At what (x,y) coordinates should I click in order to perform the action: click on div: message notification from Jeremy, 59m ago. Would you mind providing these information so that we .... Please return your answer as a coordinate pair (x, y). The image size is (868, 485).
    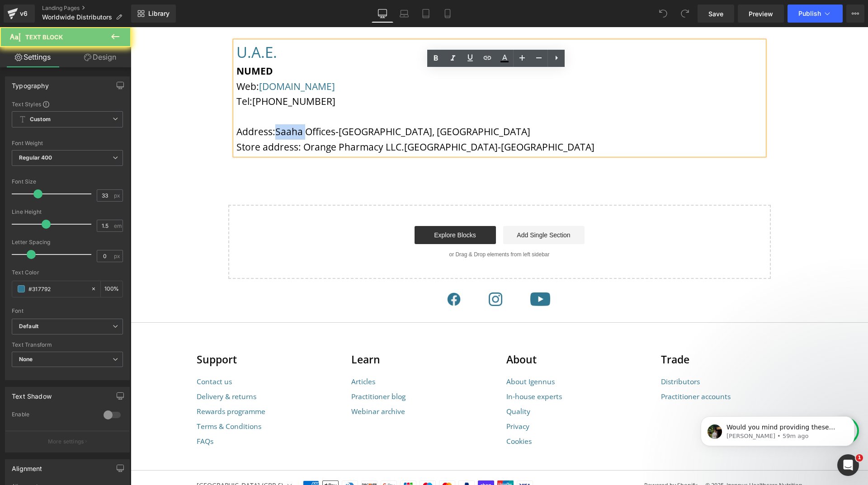
    Looking at the image, I should click on (90, 34).